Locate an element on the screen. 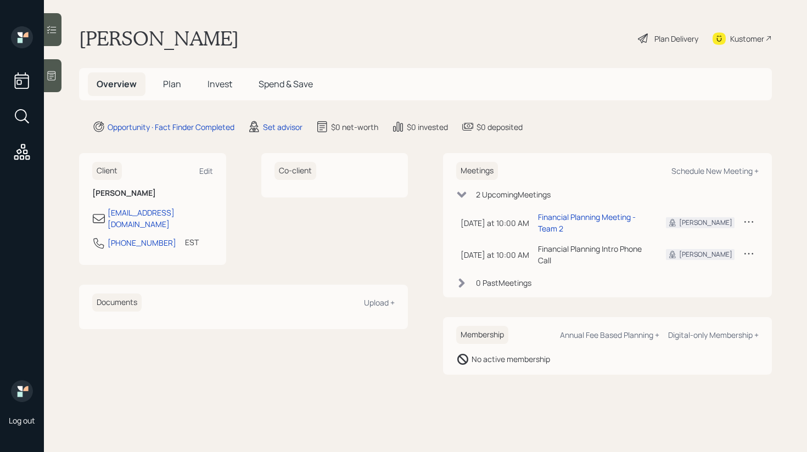  div: Upload + is located at coordinates (379, 302).